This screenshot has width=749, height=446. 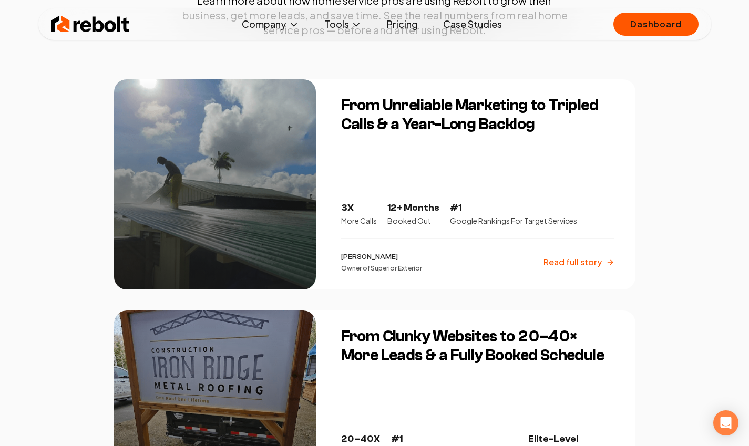 What do you see at coordinates (270, 24) in the screenshot?
I see `button: Company` at bounding box center [270, 24].